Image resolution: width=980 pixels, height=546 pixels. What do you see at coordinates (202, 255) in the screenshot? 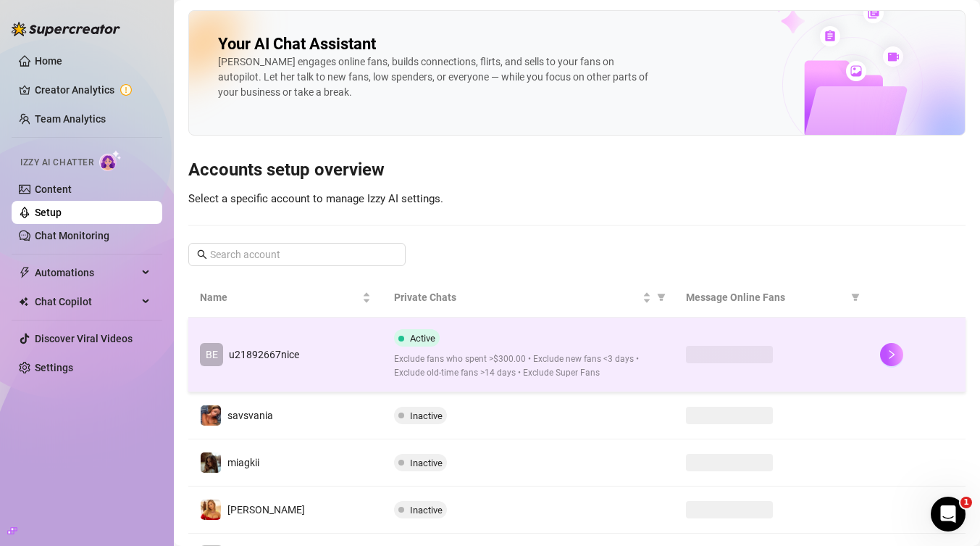
I see `span: search` at bounding box center [202, 255].